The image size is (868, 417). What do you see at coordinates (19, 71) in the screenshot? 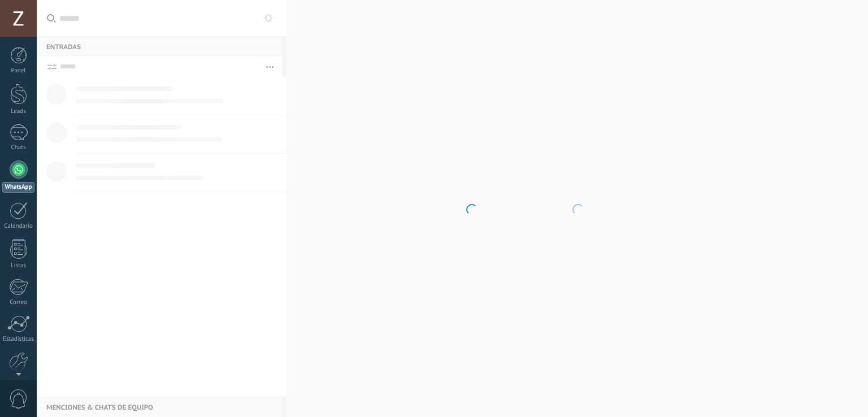
I see `div: Panel` at bounding box center [19, 71].